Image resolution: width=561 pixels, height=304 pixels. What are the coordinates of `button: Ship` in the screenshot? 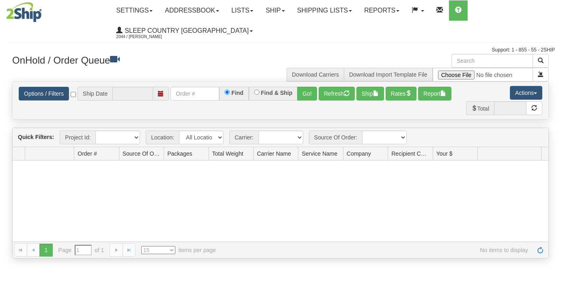 It's located at (370, 94).